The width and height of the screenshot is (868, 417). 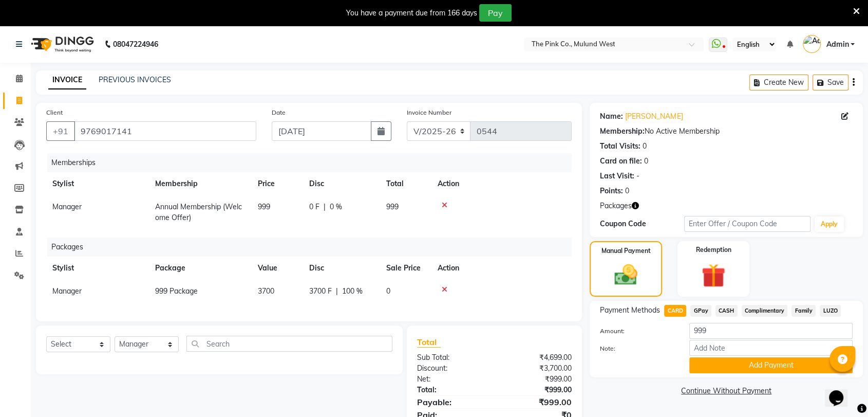 I want to click on div: Discount:, so click(x=452, y=368).